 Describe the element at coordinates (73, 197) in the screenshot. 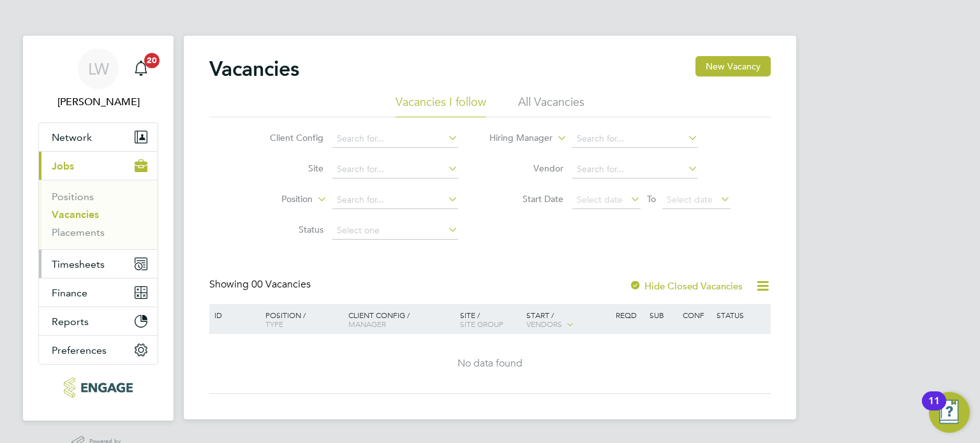

I see `a: Positions` at that location.